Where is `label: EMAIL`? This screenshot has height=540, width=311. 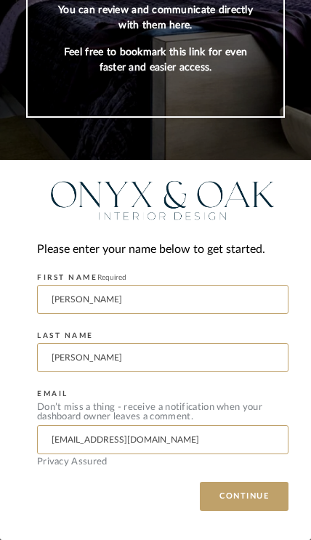
label: EMAIL is located at coordinates (52, 394).